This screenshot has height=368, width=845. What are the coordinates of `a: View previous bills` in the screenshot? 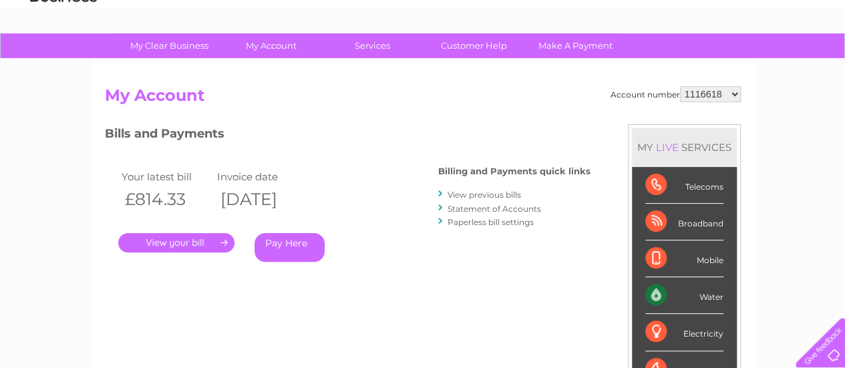 It's located at (484, 194).